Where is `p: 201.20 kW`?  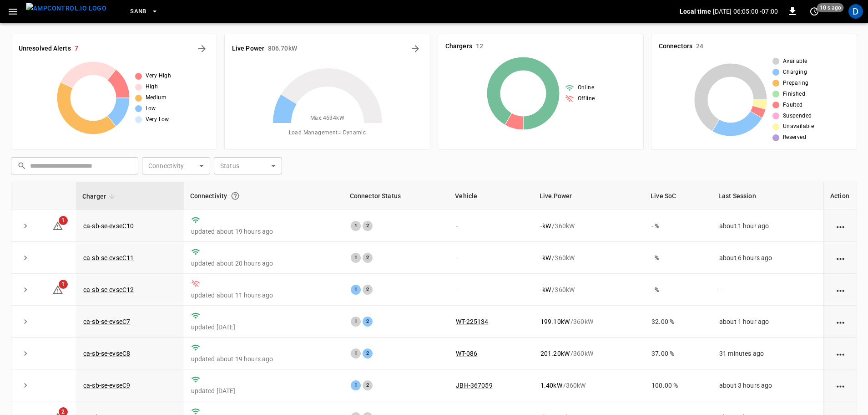
p: 201.20 kW is located at coordinates (555, 353).